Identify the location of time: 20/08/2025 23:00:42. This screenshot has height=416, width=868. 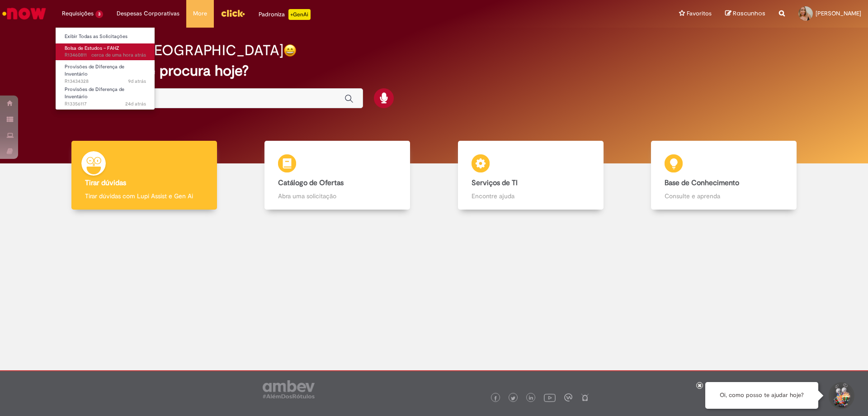
(137, 81).